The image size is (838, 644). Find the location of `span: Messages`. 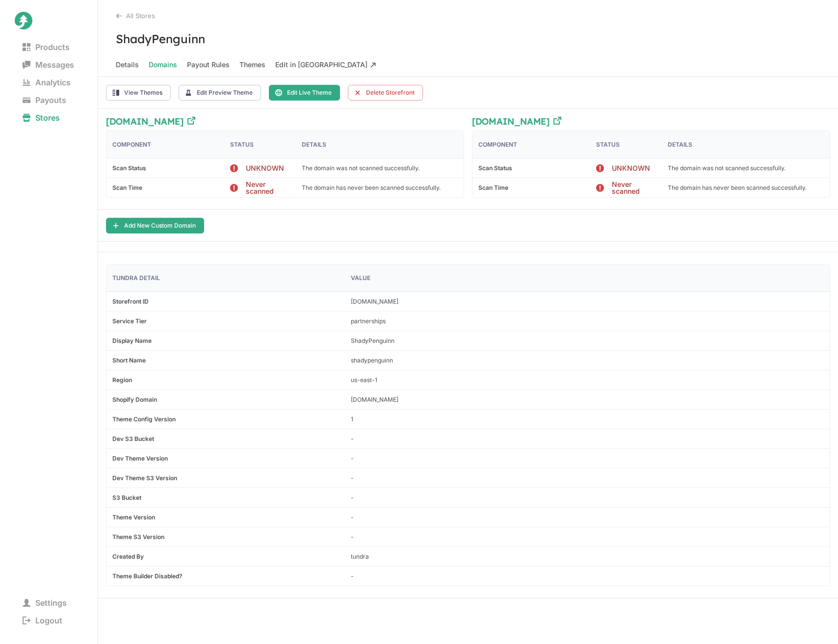

span: Messages is located at coordinates (48, 64).